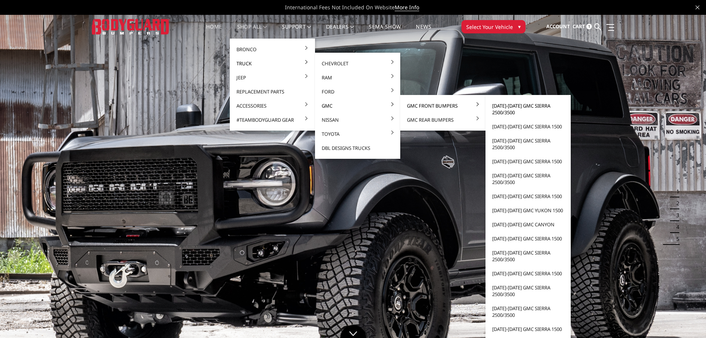  I want to click on a: Replacement Parts, so click(272, 92).